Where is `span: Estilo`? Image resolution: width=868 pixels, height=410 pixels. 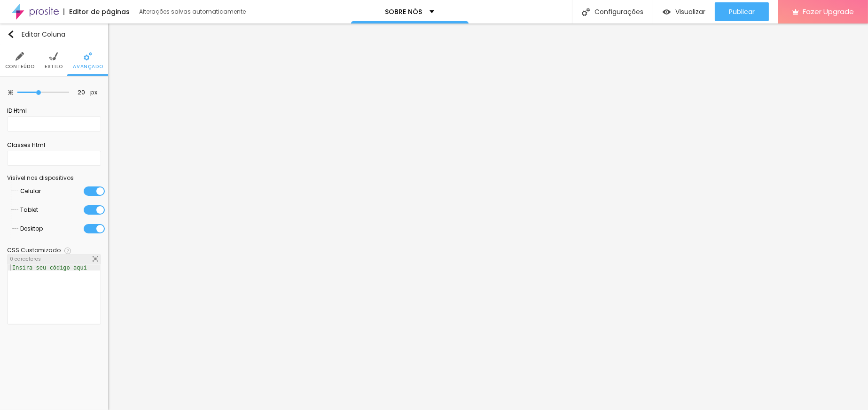
span: Estilo is located at coordinates (54, 67).